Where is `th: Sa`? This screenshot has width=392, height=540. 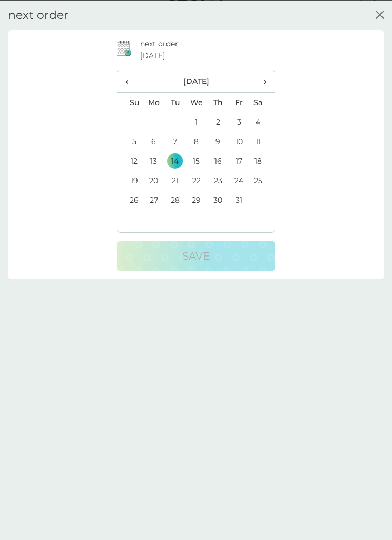 th: Sa is located at coordinates (262, 103).